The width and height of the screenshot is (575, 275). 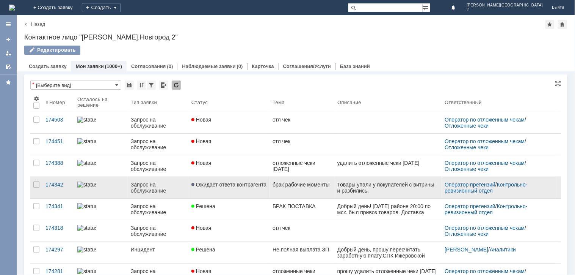 What do you see at coordinates (229, 252) in the screenshot?
I see `a: Решена` at bounding box center [229, 252].